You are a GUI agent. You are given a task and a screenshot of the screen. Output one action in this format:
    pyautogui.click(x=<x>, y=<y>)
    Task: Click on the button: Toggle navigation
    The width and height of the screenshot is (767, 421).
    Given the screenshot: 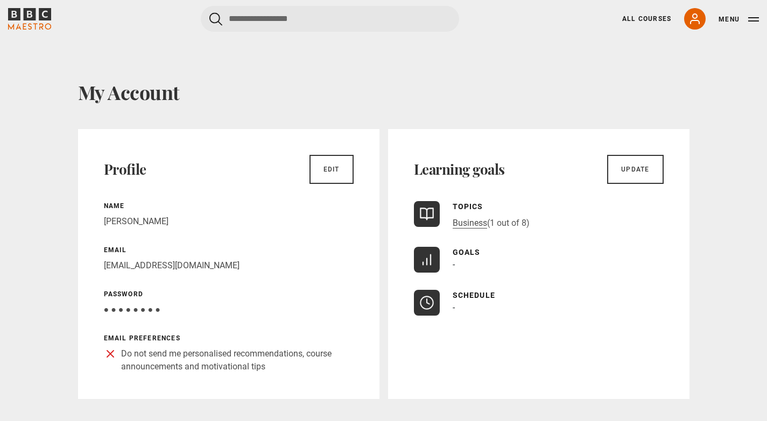 What is the action you would take?
    pyautogui.click(x=738, y=19)
    